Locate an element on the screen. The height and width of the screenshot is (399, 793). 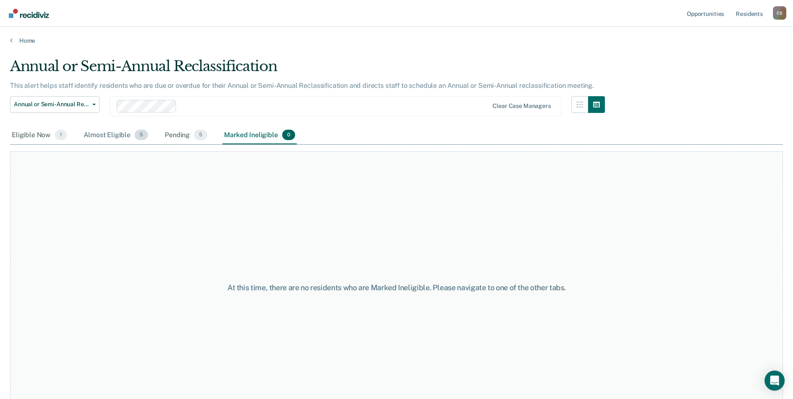
div: Almost Eligible5 is located at coordinates (116, 135).